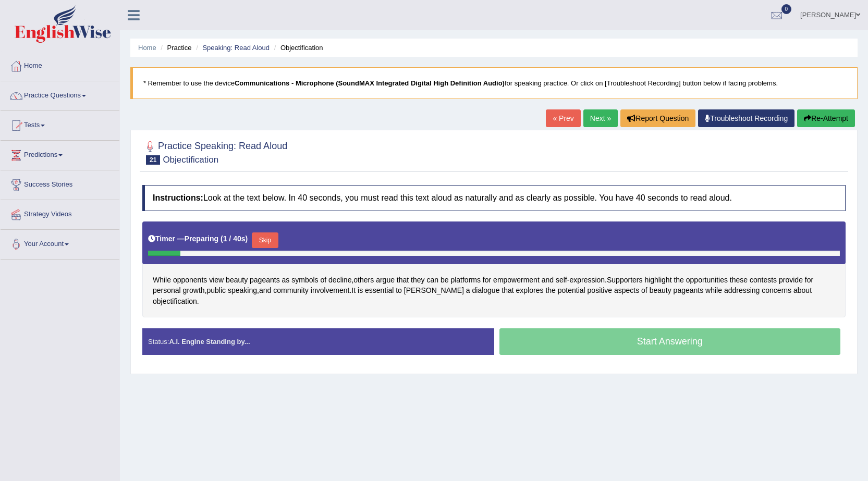 This screenshot has width=868, height=481. Describe the element at coordinates (369, 83) in the screenshot. I see `b: Communications - Microphone (SoundMAX Integrated Digital High Definition Audio)` at that location.